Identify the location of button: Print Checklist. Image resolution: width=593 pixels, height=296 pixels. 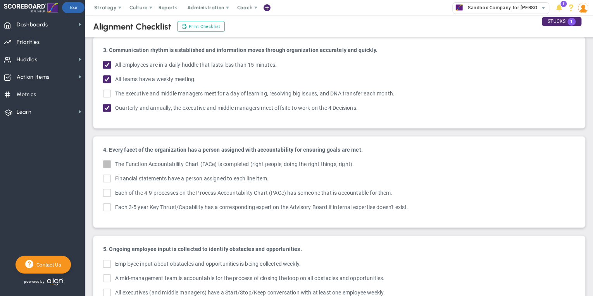
(201, 26).